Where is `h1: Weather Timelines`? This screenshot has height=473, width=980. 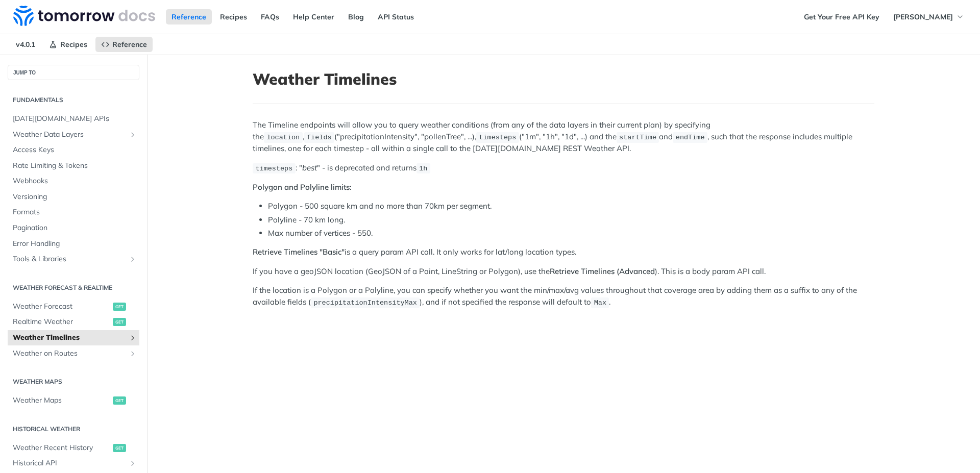
h1: Weather Timelines is located at coordinates (564, 79).